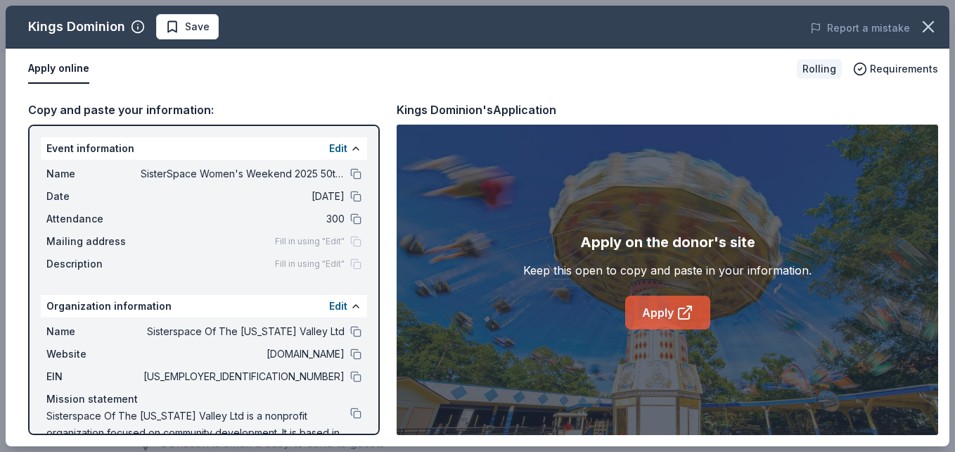 The image size is (955, 452). I want to click on div: Event information, so click(204, 148).